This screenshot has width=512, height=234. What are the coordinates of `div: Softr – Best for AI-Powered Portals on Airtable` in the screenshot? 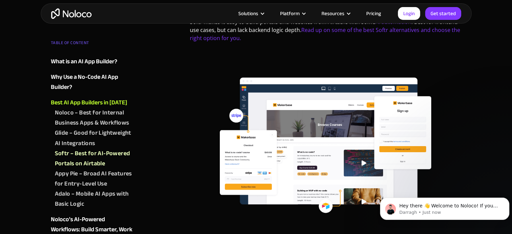 It's located at (94, 158).